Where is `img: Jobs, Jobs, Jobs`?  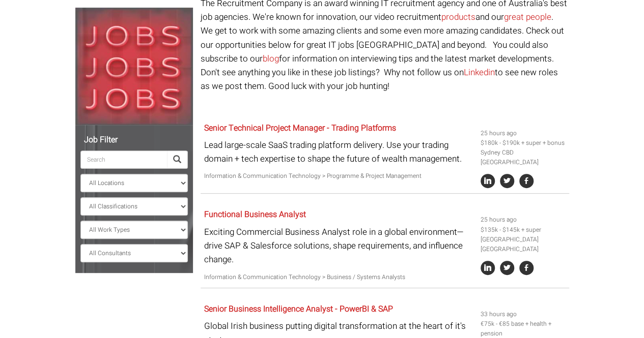 img: Jobs, Jobs, Jobs is located at coordinates (134, 66).